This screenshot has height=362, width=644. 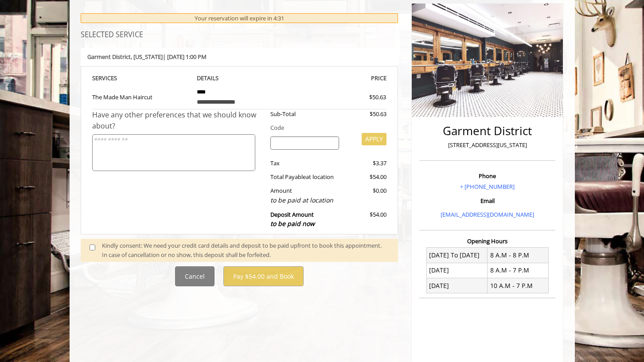 I want to click on h3: SELECTED SERVICE, so click(x=239, y=35).